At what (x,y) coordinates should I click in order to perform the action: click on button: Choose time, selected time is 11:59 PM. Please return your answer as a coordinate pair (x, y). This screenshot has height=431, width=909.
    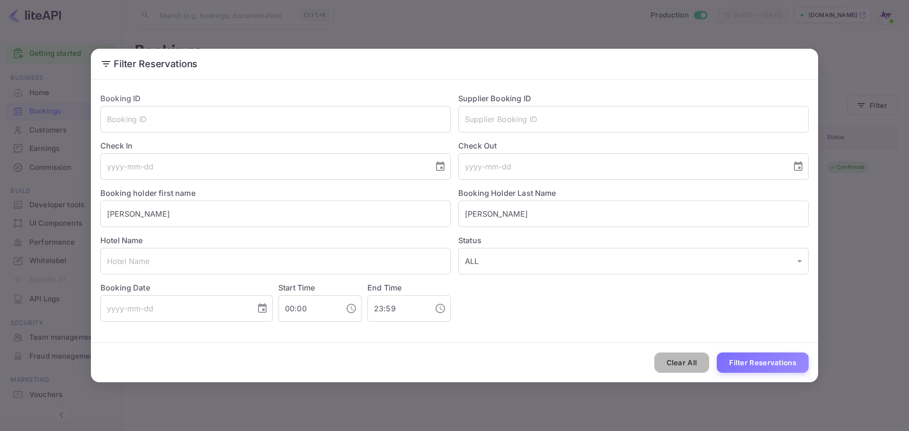
    Looking at the image, I should click on (440, 309).